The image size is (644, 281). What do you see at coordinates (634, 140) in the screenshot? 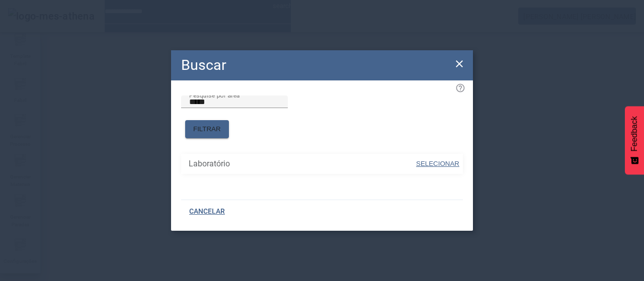
I see `button: Feedback - Mostrar pesquisa` at bounding box center [634, 140].